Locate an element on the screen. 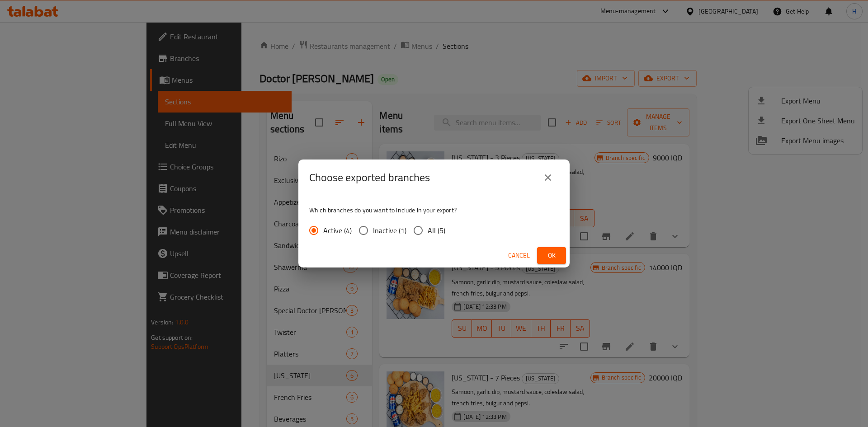 The width and height of the screenshot is (868, 427). p: Which branches do you want to include in your export? is located at coordinates (434, 210).